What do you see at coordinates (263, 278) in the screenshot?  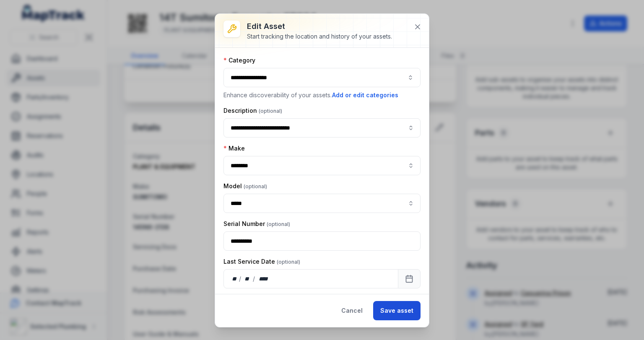 I see `div: year,` at bounding box center [263, 278].